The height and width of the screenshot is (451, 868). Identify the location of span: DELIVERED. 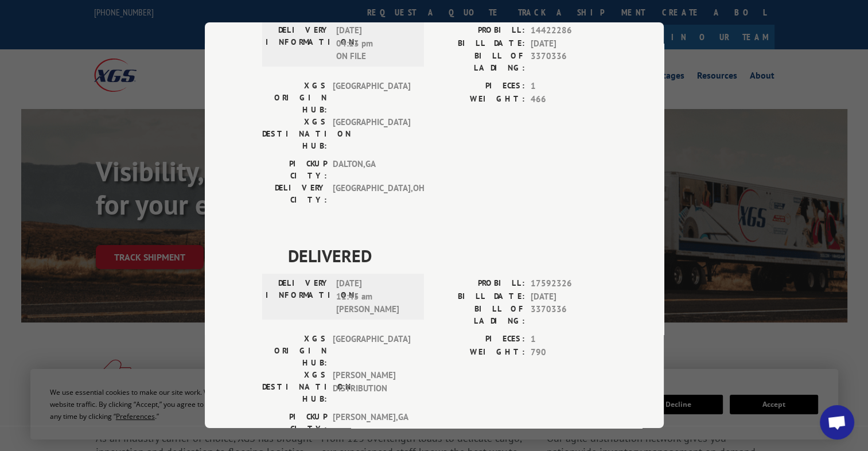
(447, 256).